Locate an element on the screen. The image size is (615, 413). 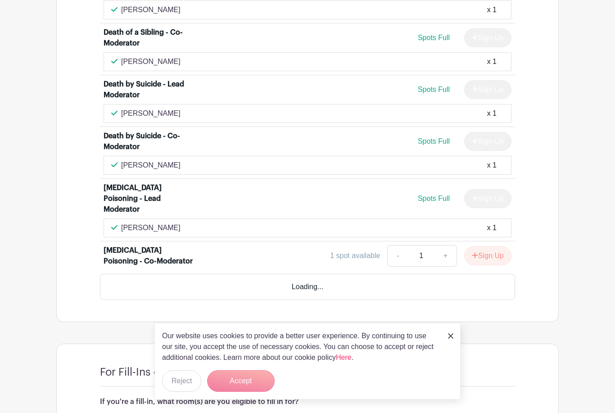
div: 1 spot available is located at coordinates (355, 256).